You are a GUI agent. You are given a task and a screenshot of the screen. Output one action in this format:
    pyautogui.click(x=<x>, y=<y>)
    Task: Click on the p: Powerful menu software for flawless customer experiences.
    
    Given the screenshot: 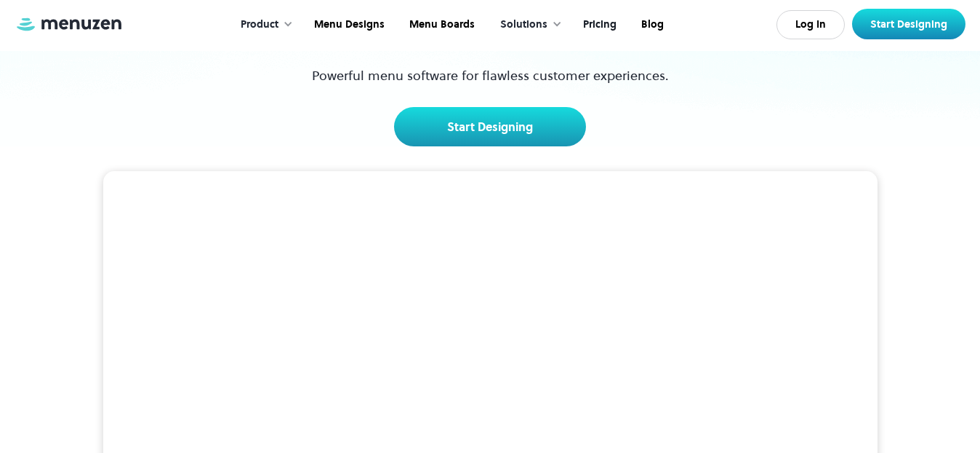 What is the action you would take?
    pyautogui.click(x=490, y=75)
    